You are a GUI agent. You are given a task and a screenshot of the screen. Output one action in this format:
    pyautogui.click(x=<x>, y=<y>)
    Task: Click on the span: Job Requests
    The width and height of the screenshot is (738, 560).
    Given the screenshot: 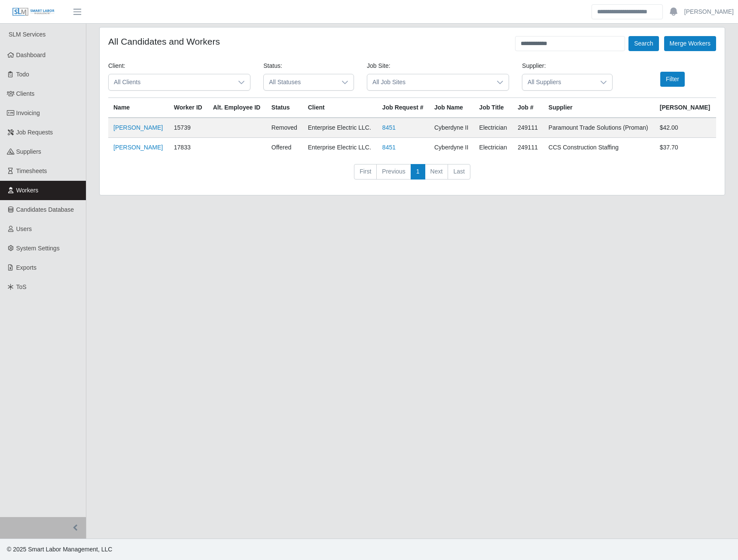 What is the action you would take?
    pyautogui.click(x=35, y=133)
    